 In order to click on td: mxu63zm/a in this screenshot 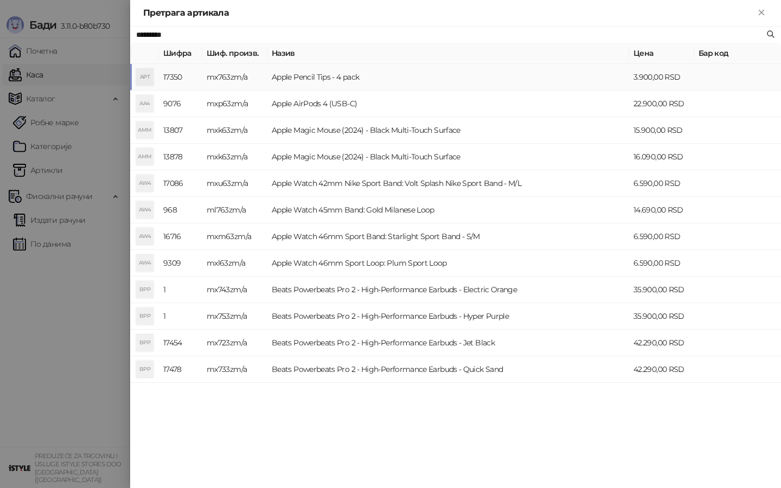, I will do `click(235, 183)`.